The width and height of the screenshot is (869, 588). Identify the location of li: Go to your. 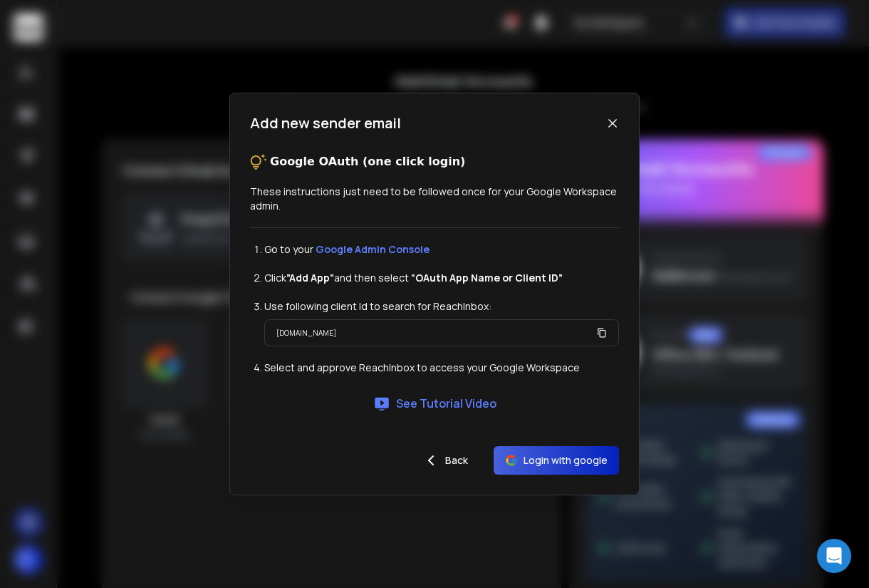
(442, 249).